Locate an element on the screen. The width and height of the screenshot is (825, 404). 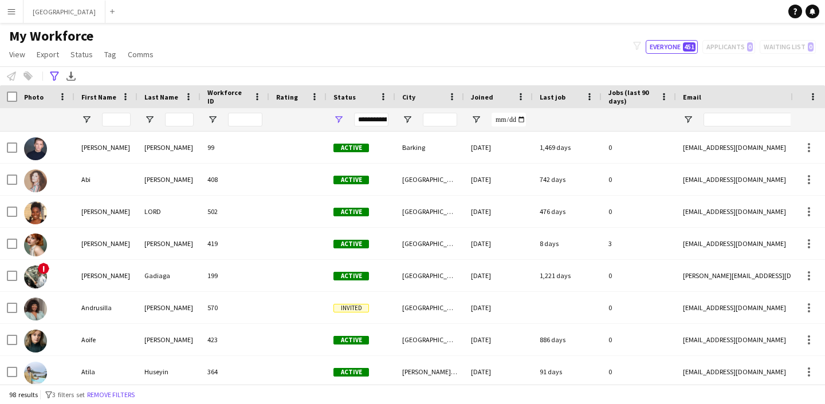
div: Gadiaga is located at coordinates (169, 275).